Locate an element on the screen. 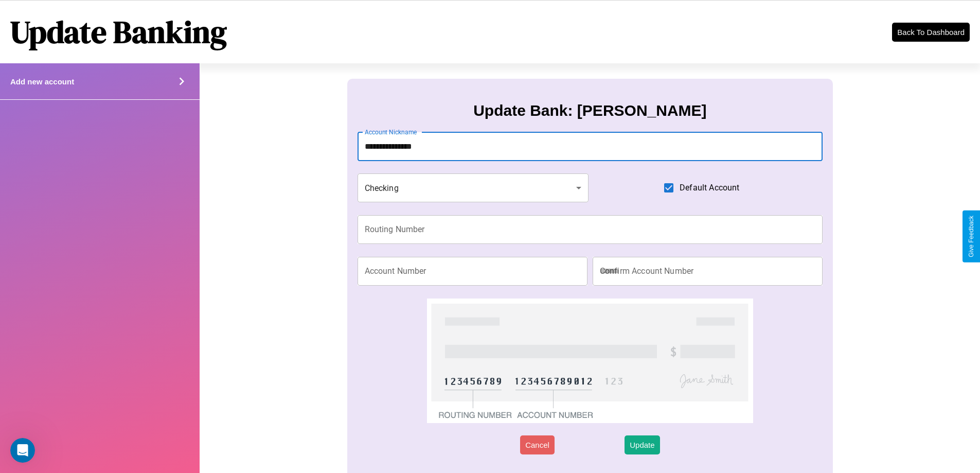 The image size is (980, 473). img: check is located at coordinates (590, 361).